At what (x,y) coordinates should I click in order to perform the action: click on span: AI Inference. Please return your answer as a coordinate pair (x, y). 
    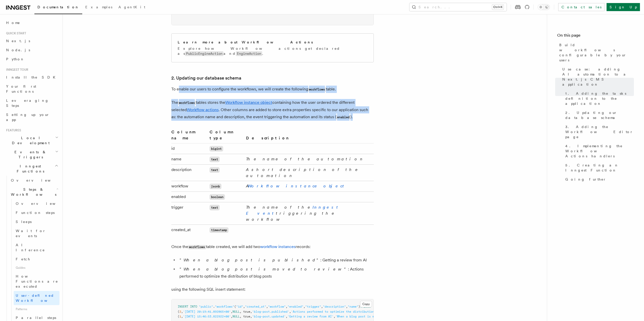
    Looking at the image, I should click on (31, 248).